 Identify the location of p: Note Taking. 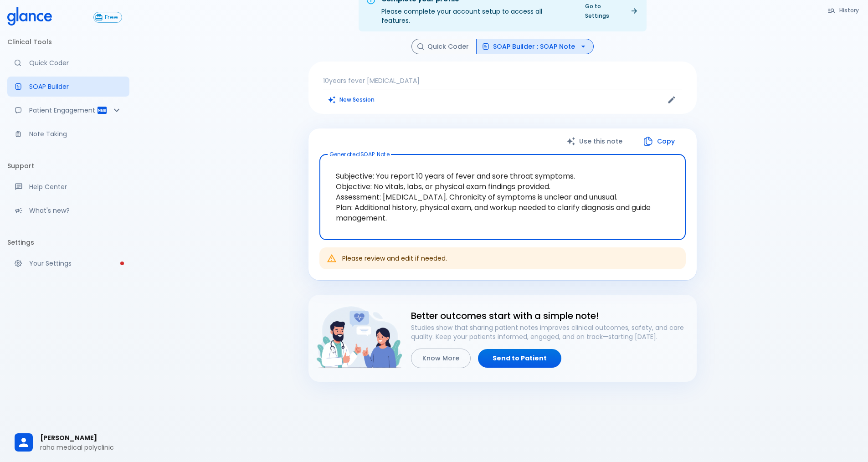
(76, 134).